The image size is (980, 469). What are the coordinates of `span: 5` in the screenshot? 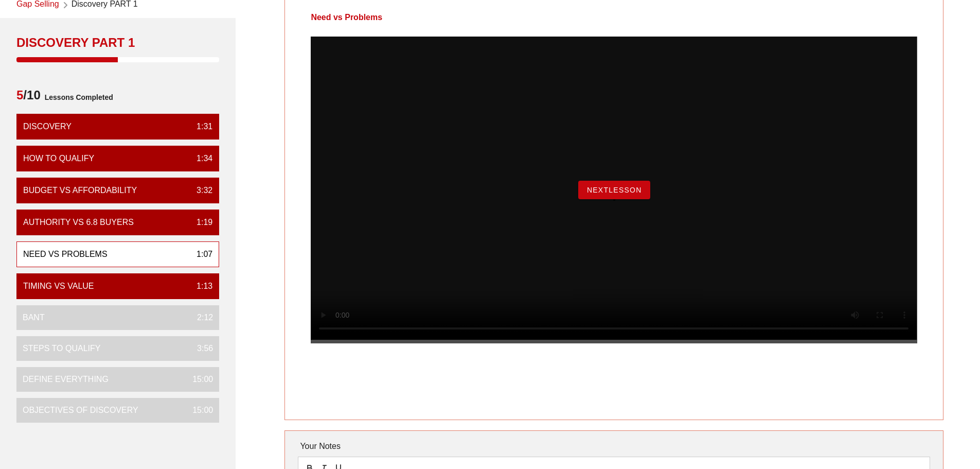 It's located at (19, 95).